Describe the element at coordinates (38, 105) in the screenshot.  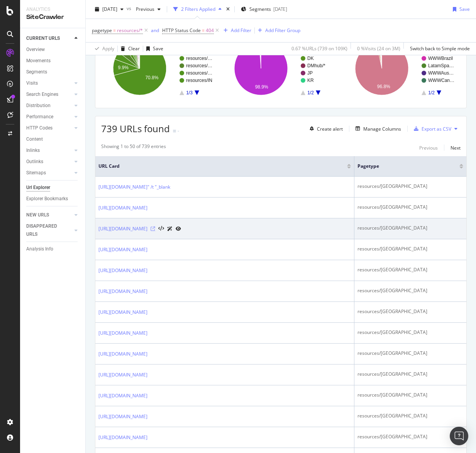
I see `div: Distribution` at that location.